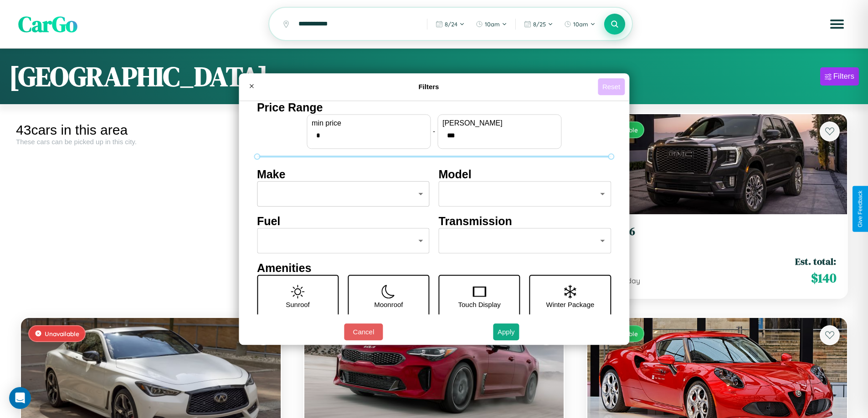 Image resolution: width=868 pixels, height=418 pixels. What do you see at coordinates (151, 130) in the screenshot?
I see `div: 43 cars in this area` at bounding box center [151, 130].